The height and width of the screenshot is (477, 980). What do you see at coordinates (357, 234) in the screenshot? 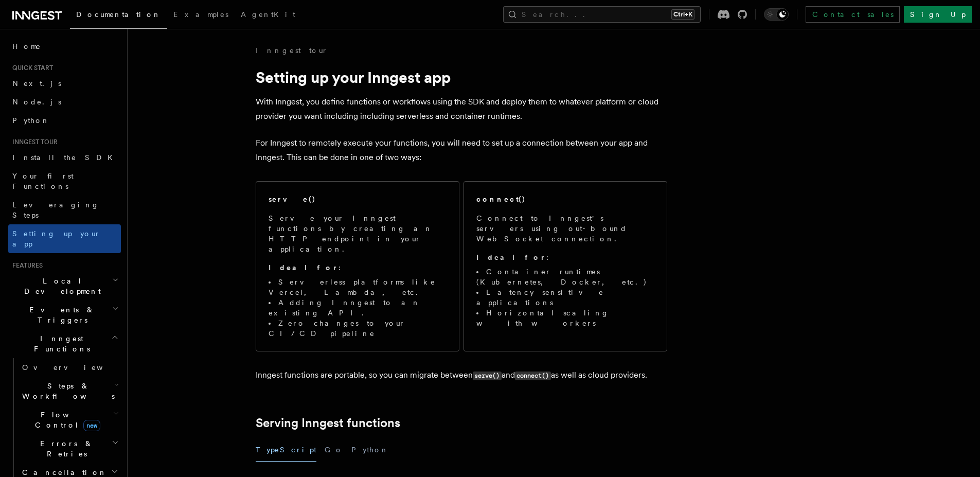
I see `p: Serve your Inngest functions by creating an HTTP endpoint in your application.` at bounding box center [357, 234].